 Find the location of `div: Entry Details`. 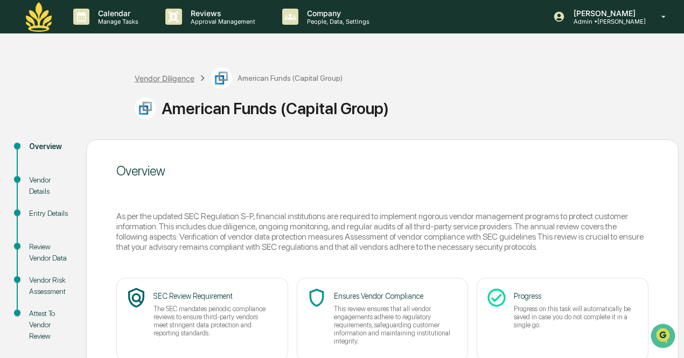

div: Entry Details is located at coordinates (49, 213).